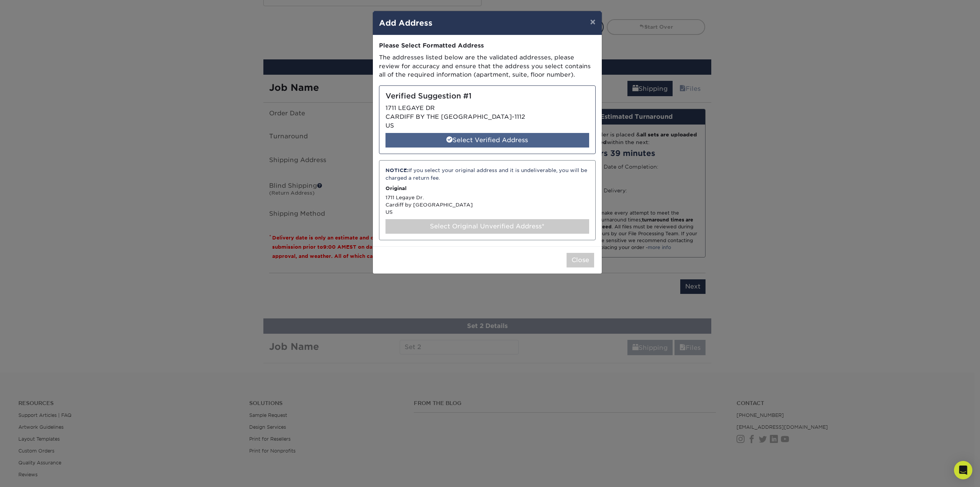 This screenshot has width=980, height=487. I want to click on div: Open Intercom Messenger, so click(964, 470).